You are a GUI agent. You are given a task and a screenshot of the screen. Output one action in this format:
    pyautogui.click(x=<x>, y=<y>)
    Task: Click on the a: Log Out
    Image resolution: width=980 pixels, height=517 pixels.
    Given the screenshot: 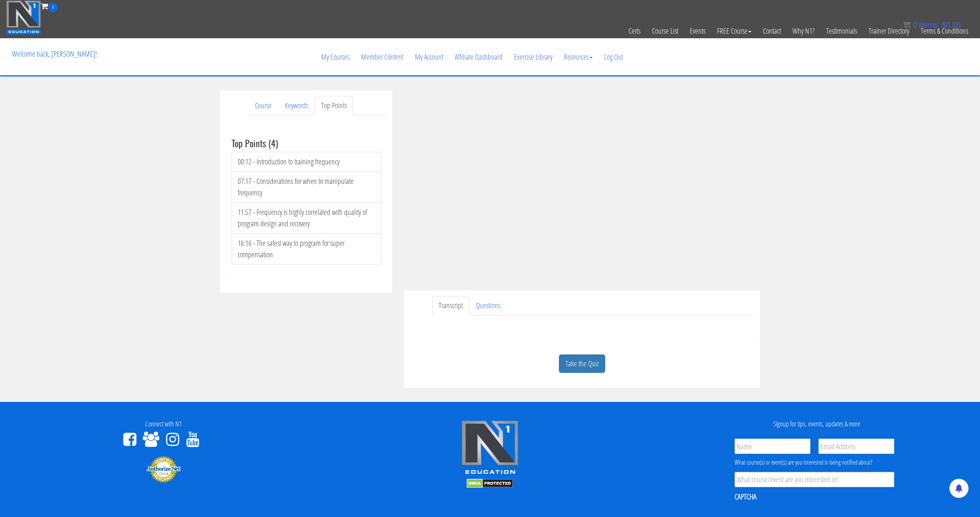 What is the action you would take?
    pyautogui.click(x=613, y=57)
    